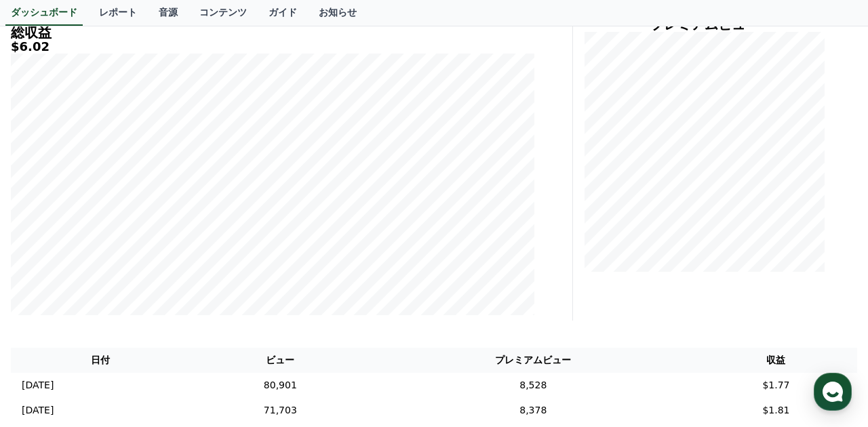  What do you see at coordinates (132, 331) in the screenshot?
I see `a: チャット` at bounding box center [132, 331].